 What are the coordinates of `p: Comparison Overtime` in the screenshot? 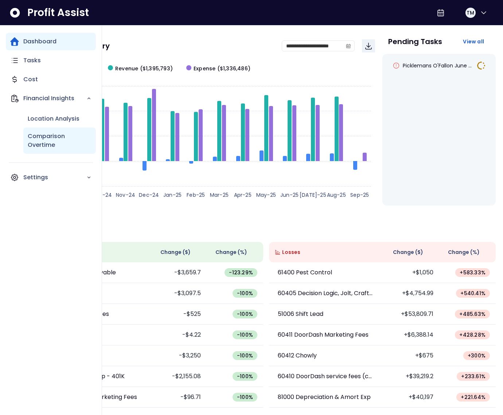 It's located at (59, 141).